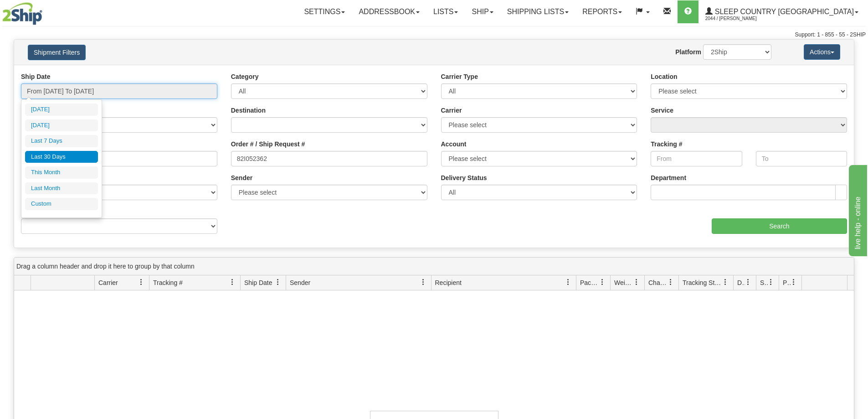 The image size is (868, 419). Describe the element at coordinates (61, 204) in the screenshot. I see `li: Custom` at that location.